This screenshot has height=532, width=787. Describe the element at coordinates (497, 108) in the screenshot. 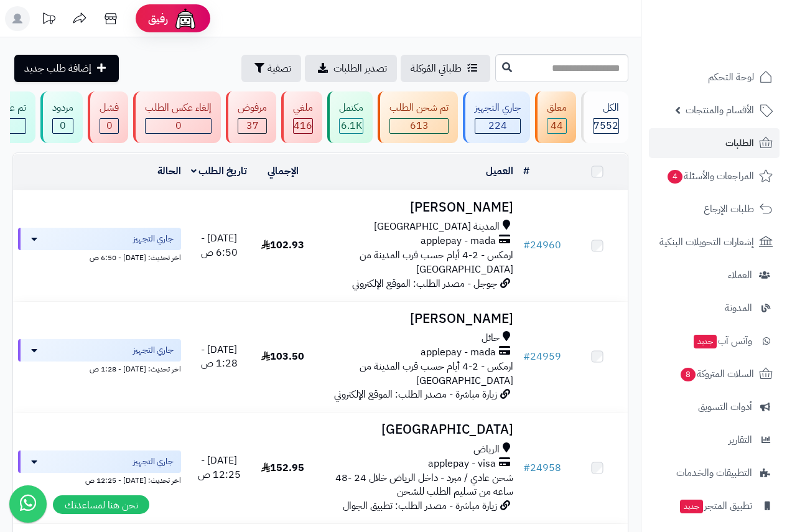

I see `div: جاري التجهيز` at that location.